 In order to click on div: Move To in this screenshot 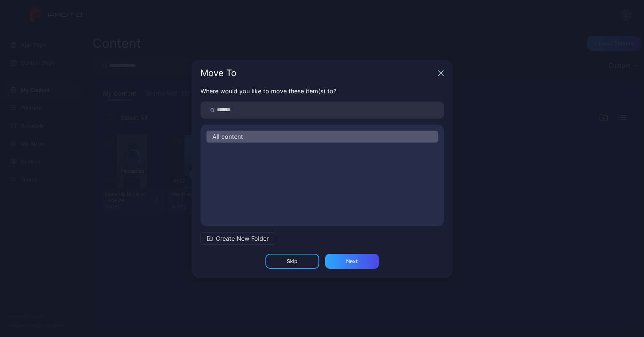, I will do `click(318, 73)`.